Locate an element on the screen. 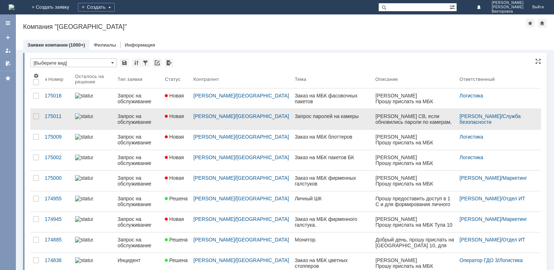  a: Создать заявку is located at coordinates (8, 38).